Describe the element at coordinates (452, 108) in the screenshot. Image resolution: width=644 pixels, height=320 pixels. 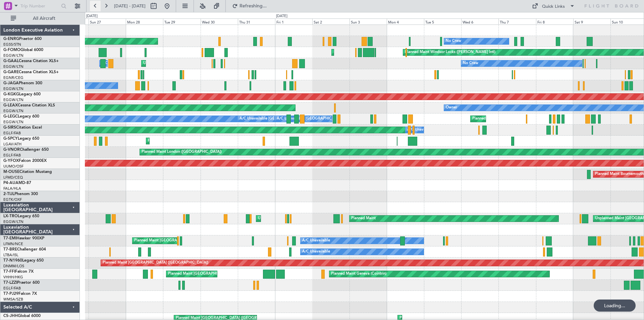
I see `div: Owner` at that location.